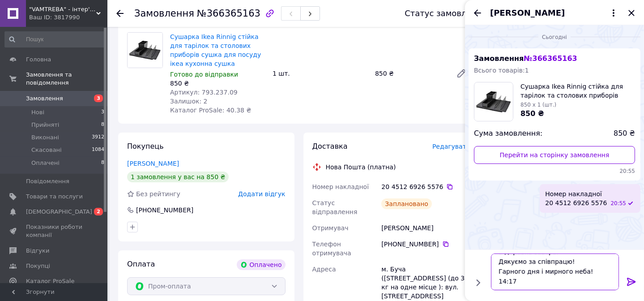  Describe the element at coordinates (145, 50) in the screenshot. I see `img: Сушарка Ikea Rinnig стійка для тарілок та столових приборів сушка для посуду ікеа кухонна сушка` at that location.